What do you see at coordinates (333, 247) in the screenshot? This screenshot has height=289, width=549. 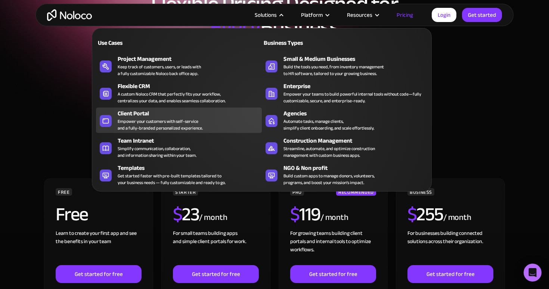 I see `div: For growing teams building client portals and internal tools to optimize workflows.` at bounding box center [333, 247].